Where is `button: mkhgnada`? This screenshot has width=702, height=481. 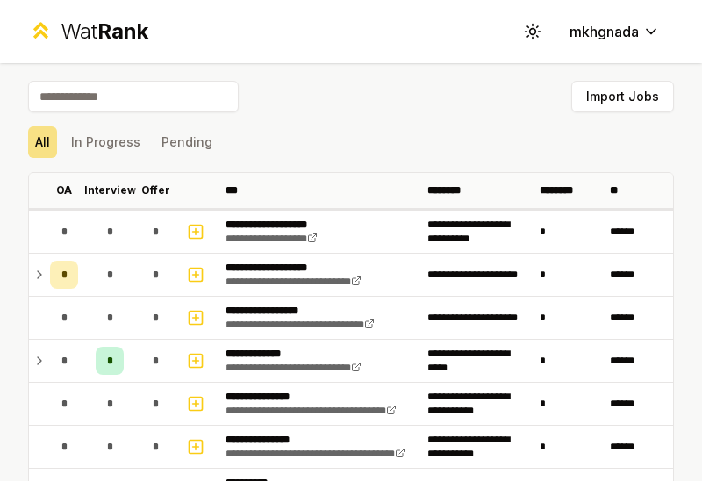
button: mkhgnada is located at coordinates (614, 32).